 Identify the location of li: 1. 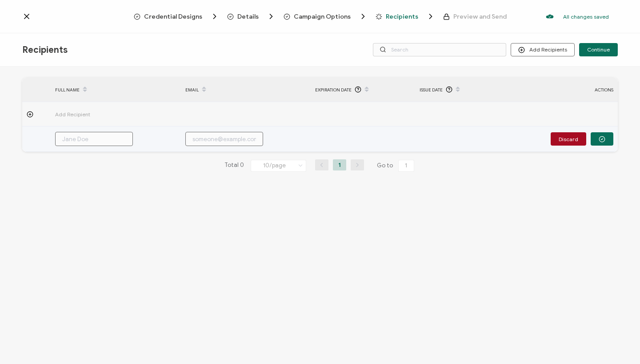
(340, 165).